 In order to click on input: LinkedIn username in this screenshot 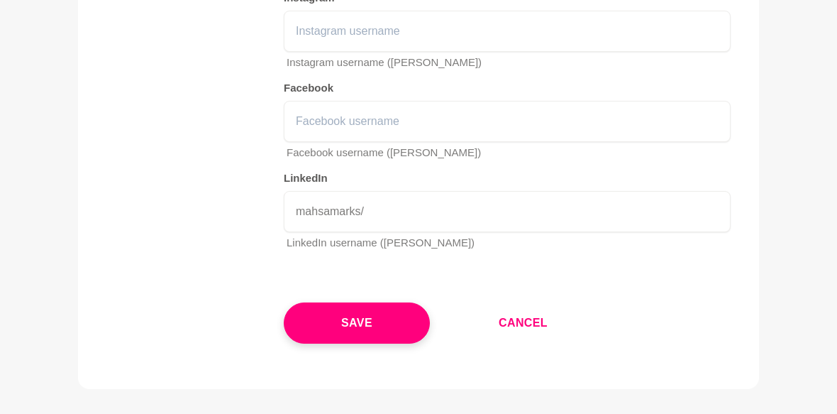, I will do `click(507, 211)`.